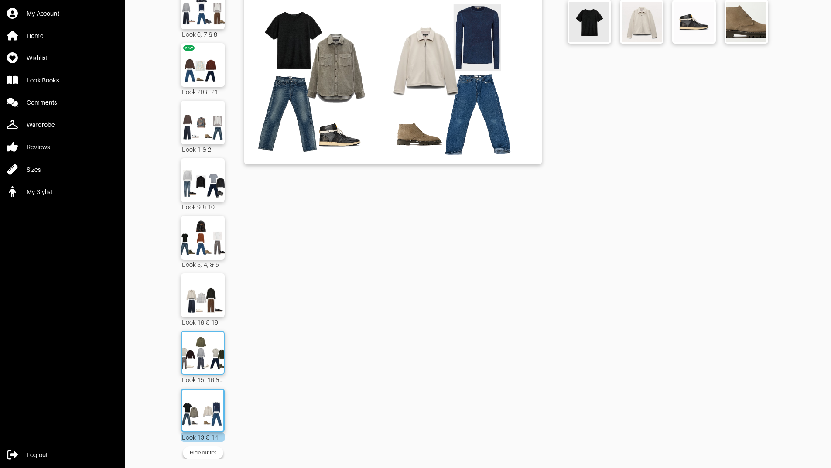 Image resolution: width=831 pixels, height=468 pixels. Describe the element at coordinates (203, 453) in the screenshot. I see `div: Hide outfits` at that location.